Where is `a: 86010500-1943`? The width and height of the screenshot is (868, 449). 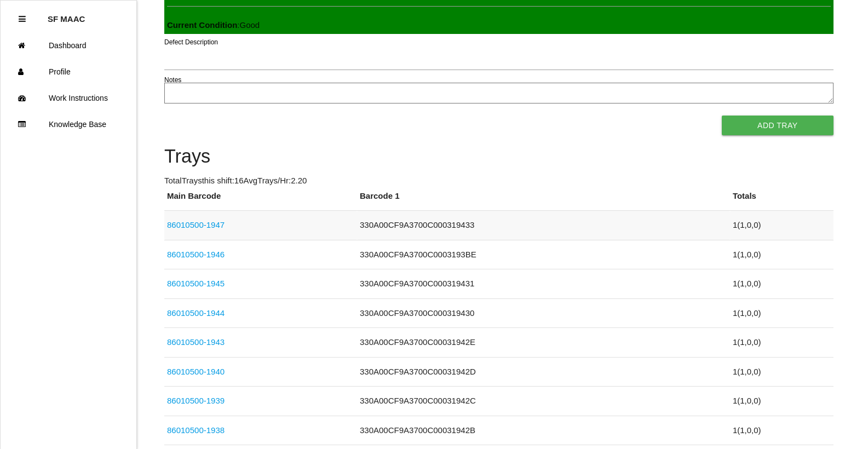 a: 86010500-1943 is located at coordinates (196, 342).